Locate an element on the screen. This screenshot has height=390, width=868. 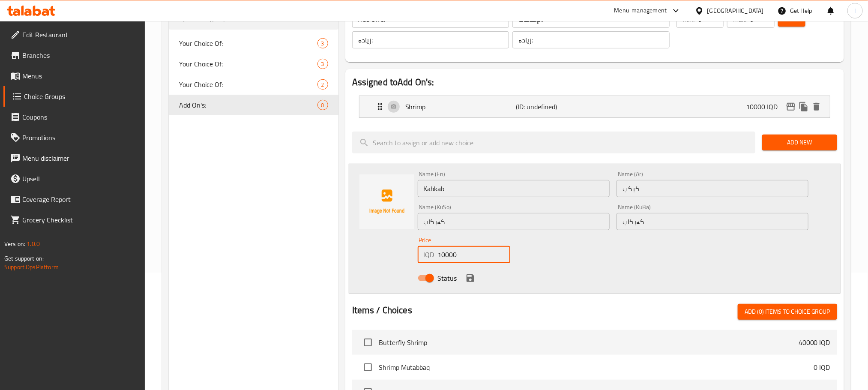
a: Branches is located at coordinates (74, 55).